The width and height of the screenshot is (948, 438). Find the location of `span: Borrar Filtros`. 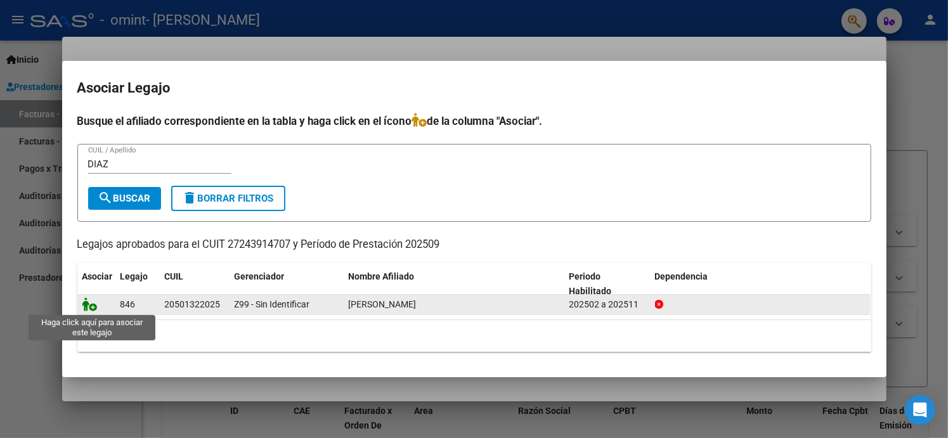

span: Borrar Filtros is located at coordinates (228, 198).